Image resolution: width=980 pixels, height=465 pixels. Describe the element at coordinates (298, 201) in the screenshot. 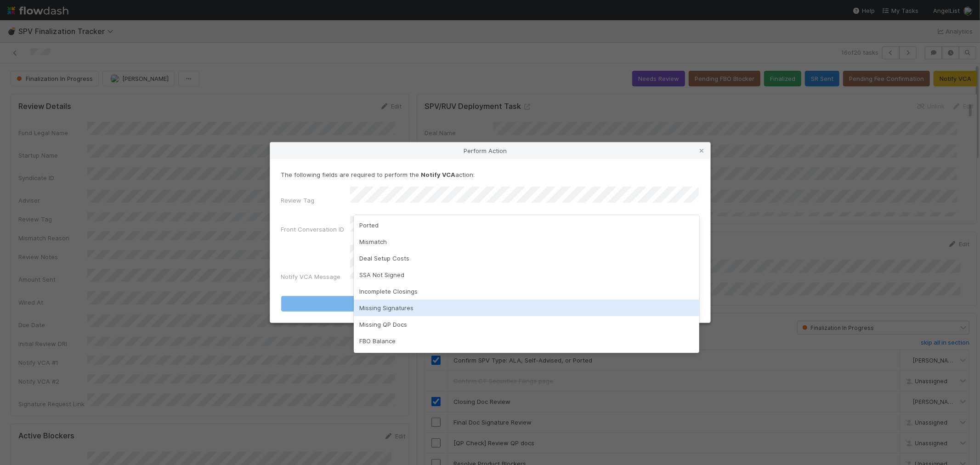

I see `label: Review Tag` at that location.